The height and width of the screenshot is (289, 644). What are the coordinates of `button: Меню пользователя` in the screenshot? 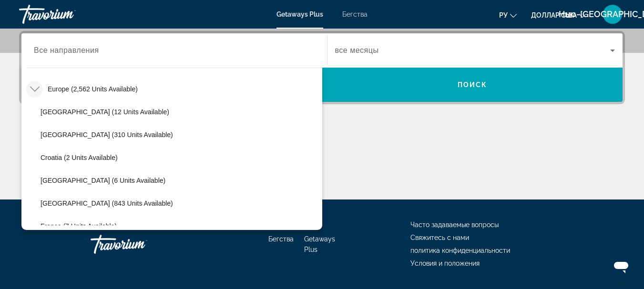 It's located at (612, 14).